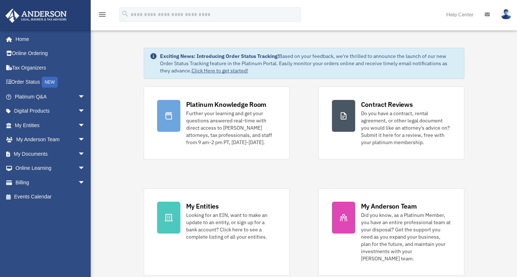  I want to click on a: Billingarrow_drop_down, so click(50, 183).